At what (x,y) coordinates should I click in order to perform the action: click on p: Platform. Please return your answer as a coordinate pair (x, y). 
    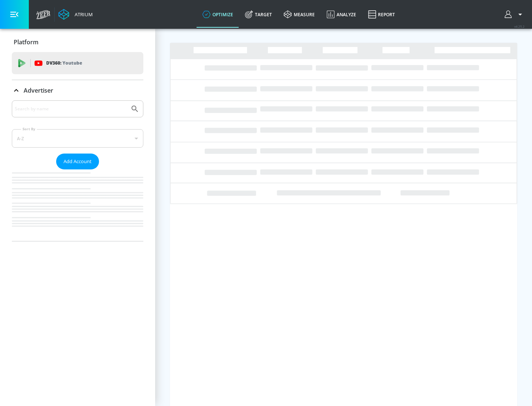
    Looking at the image, I should click on (26, 42).